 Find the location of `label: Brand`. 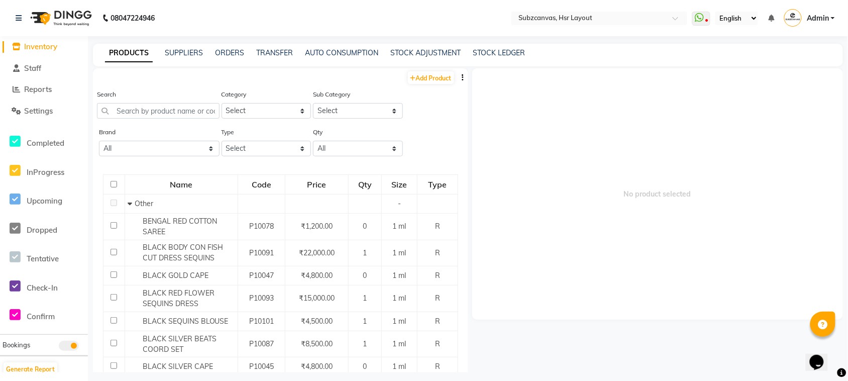

label: Brand is located at coordinates (107, 132).